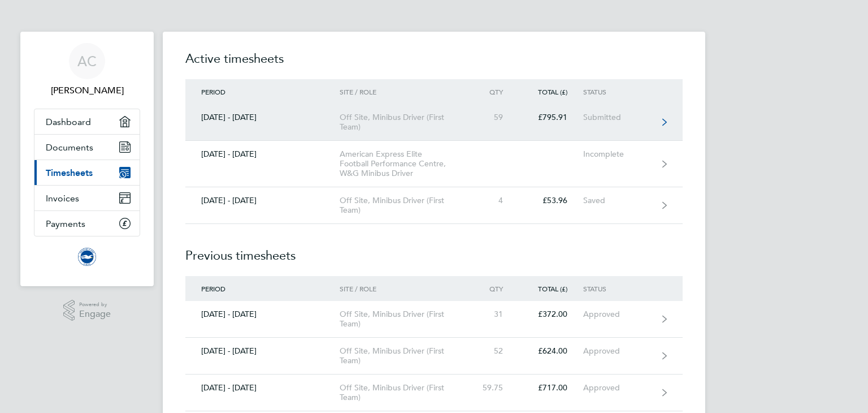 This screenshot has width=868, height=413. Describe the element at coordinates (87, 159) in the screenshot. I see `nav: Main navigation` at that location.